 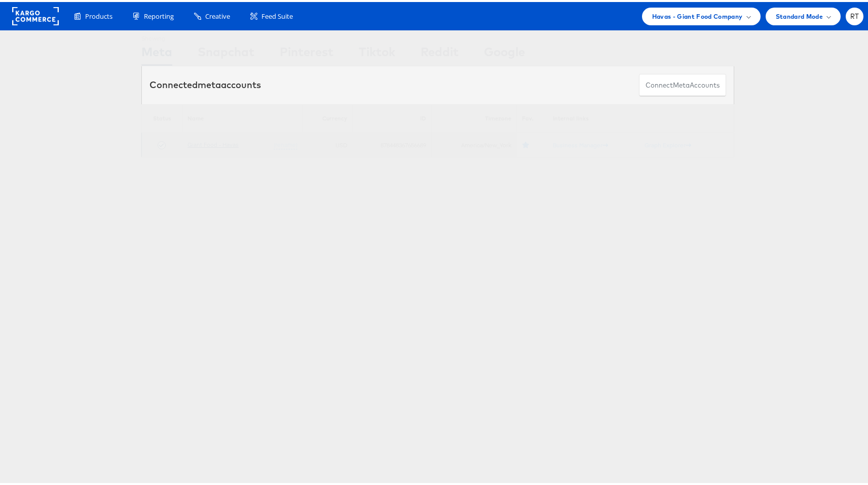 I want to click on th: ID, so click(x=392, y=116).